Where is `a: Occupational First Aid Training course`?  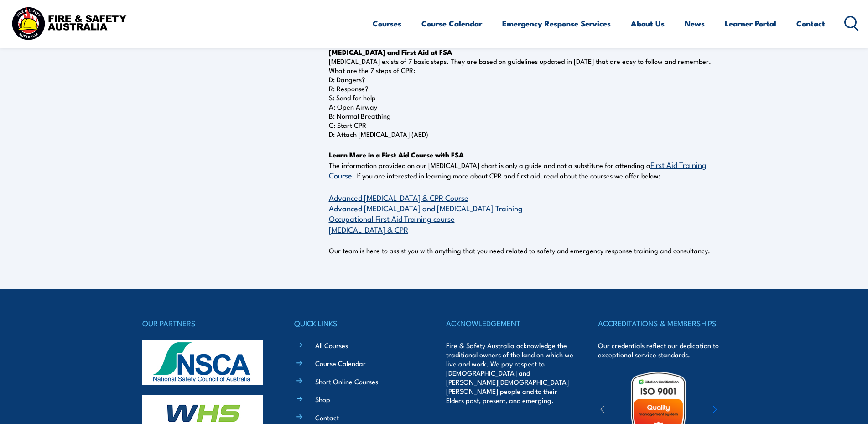 a: Occupational First Aid Training course is located at coordinates (391, 218).